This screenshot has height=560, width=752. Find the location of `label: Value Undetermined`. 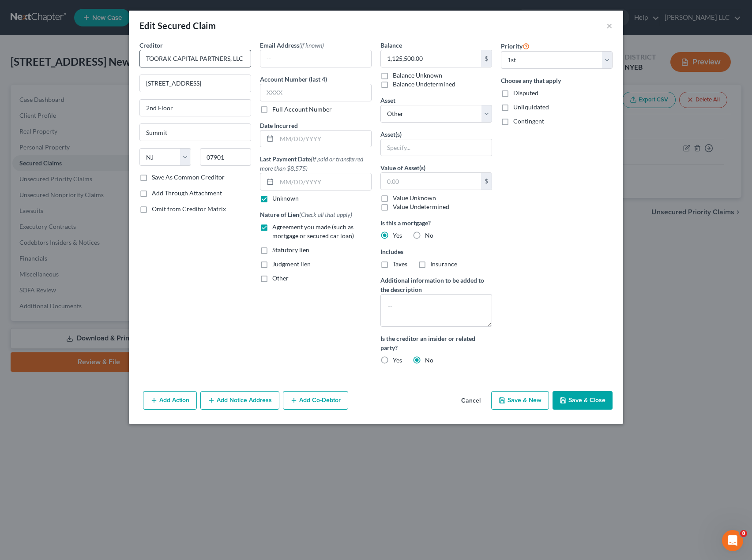

label: Value Undetermined is located at coordinates (420, 207).